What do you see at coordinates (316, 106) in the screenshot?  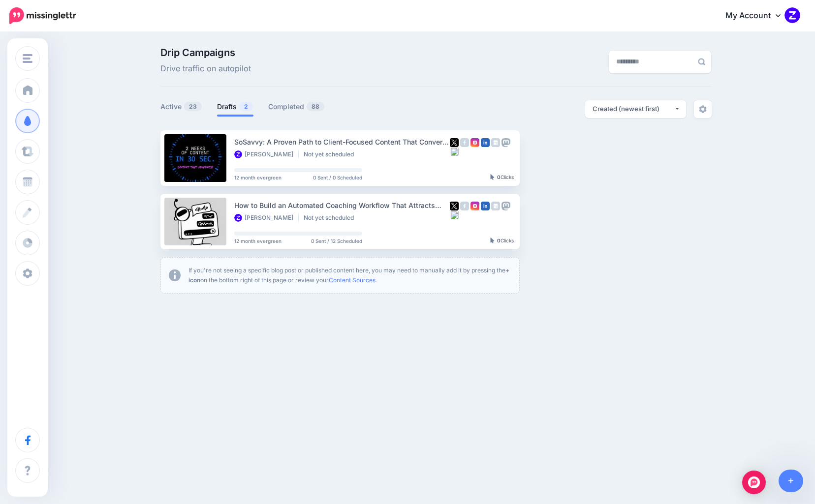 I see `span: 88` at bounding box center [316, 106].